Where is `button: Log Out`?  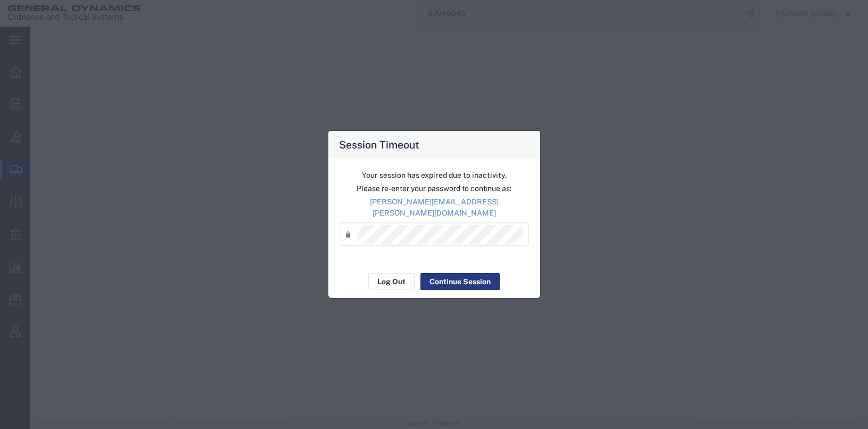
button: Log Out is located at coordinates (391, 282).